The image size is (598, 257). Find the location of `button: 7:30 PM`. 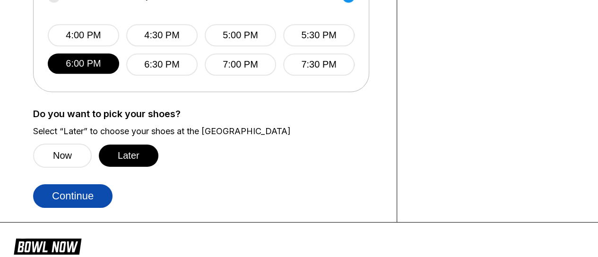

button: 7:30 PM is located at coordinates (319, 64).